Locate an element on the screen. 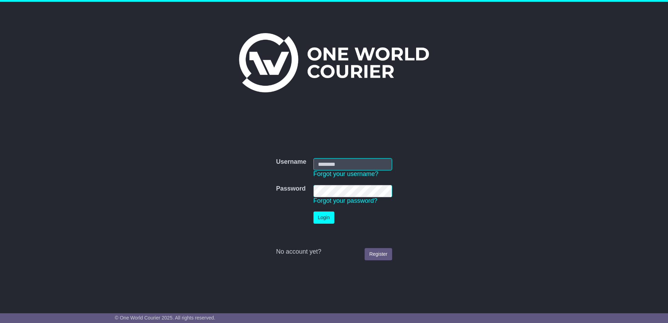 This screenshot has width=668, height=323. label: Username is located at coordinates (291, 162).